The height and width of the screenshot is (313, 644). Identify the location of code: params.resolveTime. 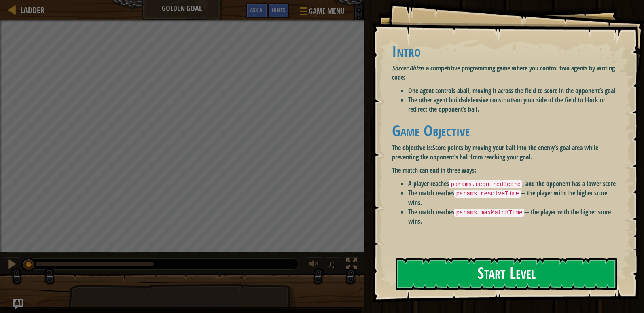
(487, 193).